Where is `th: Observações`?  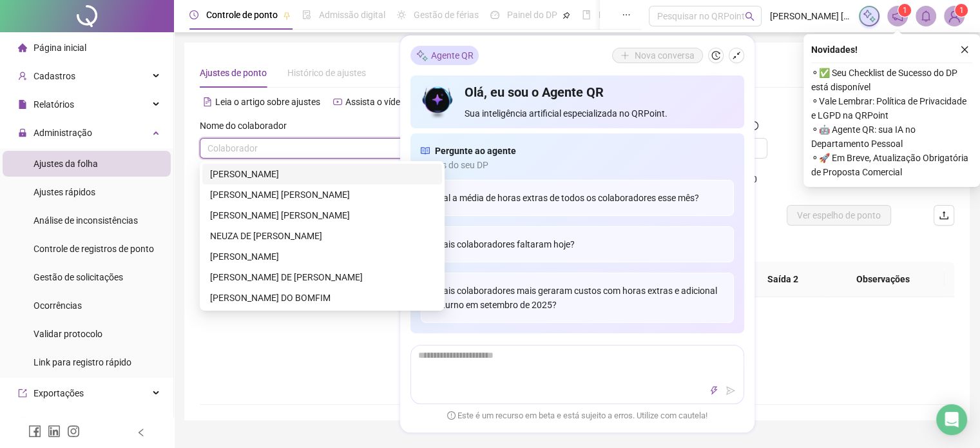 th: Observações is located at coordinates (883, 279).